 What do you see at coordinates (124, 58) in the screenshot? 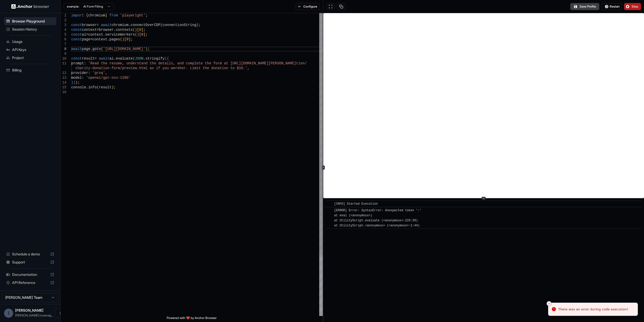
I see `span: evaluate` at bounding box center [124, 58].